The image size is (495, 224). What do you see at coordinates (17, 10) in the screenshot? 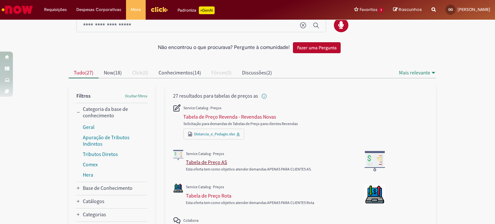
I see `img: ServiceNow` at bounding box center [17, 10].